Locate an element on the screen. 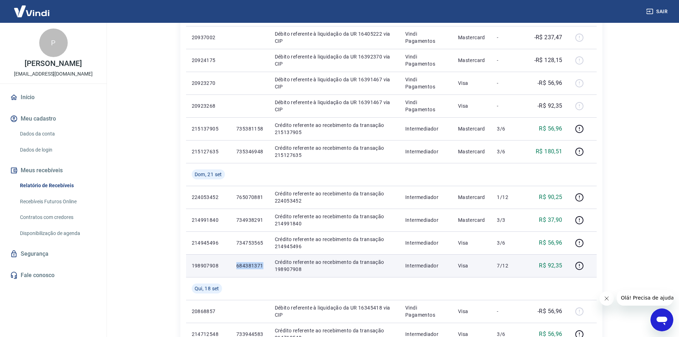 This screenshot has width=679, height=337. p: Crédito referente ao recebimento da transação 198907908 is located at coordinates (334, 265).